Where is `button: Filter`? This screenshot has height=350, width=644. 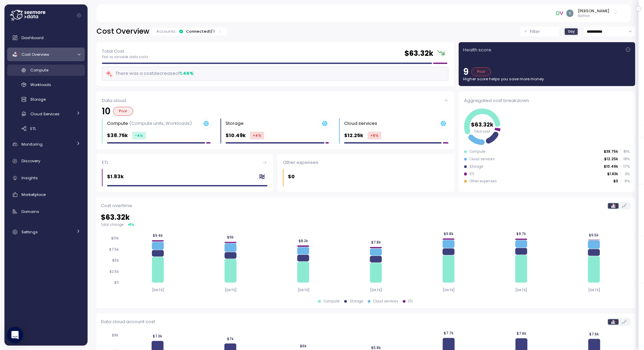
button: Filter is located at coordinates (540, 31).